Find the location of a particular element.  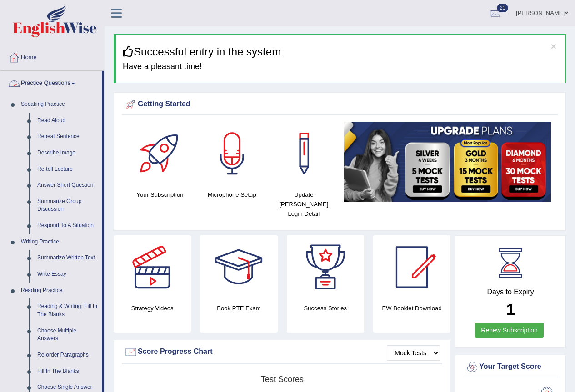

tspan: Test scores is located at coordinates (282, 379).